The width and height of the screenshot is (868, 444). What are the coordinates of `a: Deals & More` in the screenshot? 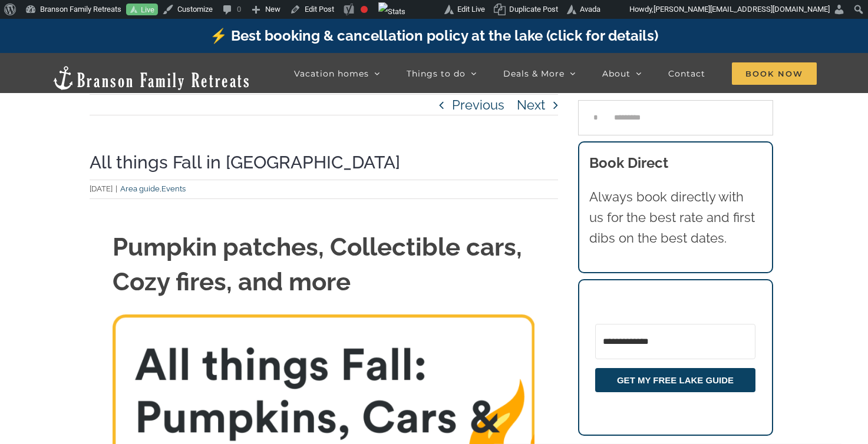 It's located at (539, 74).